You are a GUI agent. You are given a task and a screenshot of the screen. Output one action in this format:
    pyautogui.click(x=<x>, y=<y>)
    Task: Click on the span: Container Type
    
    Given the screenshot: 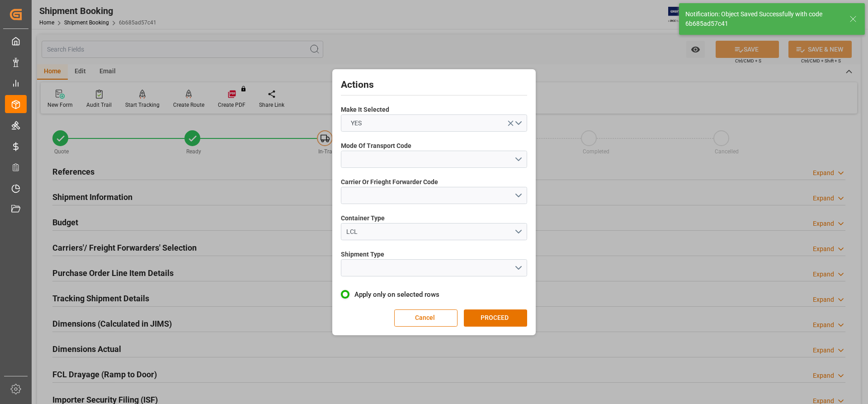 What is the action you would take?
    pyautogui.click(x=363, y=218)
    